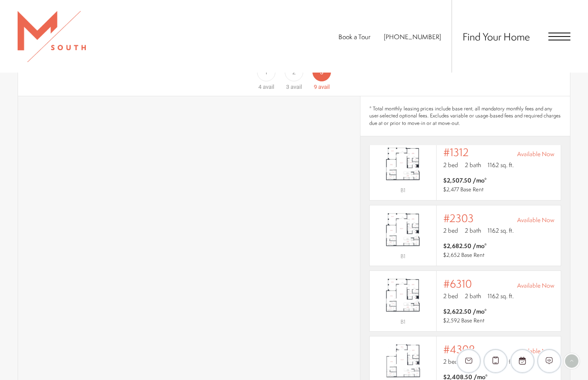 This screenshot has width=588, height=380. What do you see at coordinates (287, 87) in the screenshot?
I see `span: 3` at bounding box center [287, 87].